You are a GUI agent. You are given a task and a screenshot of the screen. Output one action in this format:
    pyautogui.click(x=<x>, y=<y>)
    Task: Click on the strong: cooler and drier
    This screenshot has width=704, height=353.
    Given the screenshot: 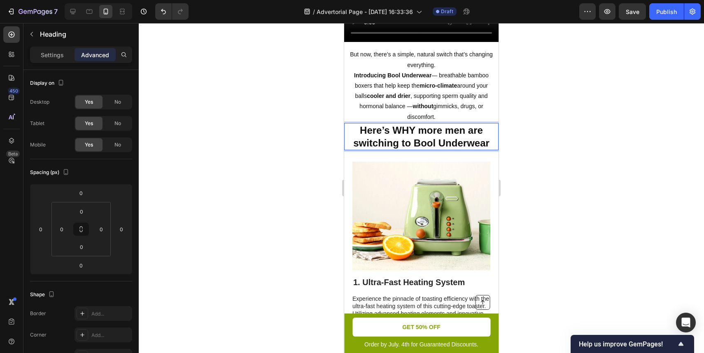 What is the action you would take?
    pyautogui.click(x=44, y=73)
    